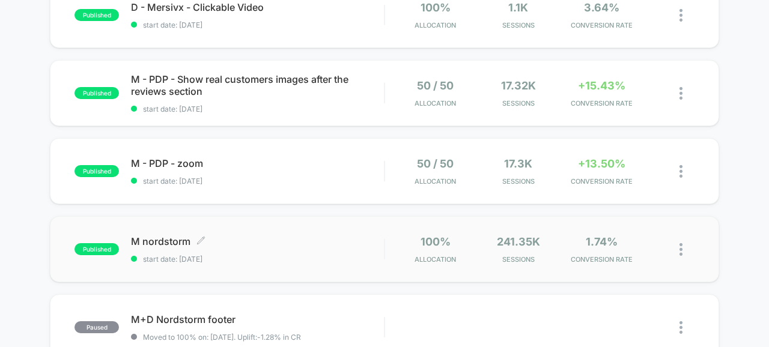 This screenshot has height=347, width=769. What do you see at coordinates (257, 163) in the screenshot?
I see `span: M - PDP - zoom` at bounding box center [257, 163].